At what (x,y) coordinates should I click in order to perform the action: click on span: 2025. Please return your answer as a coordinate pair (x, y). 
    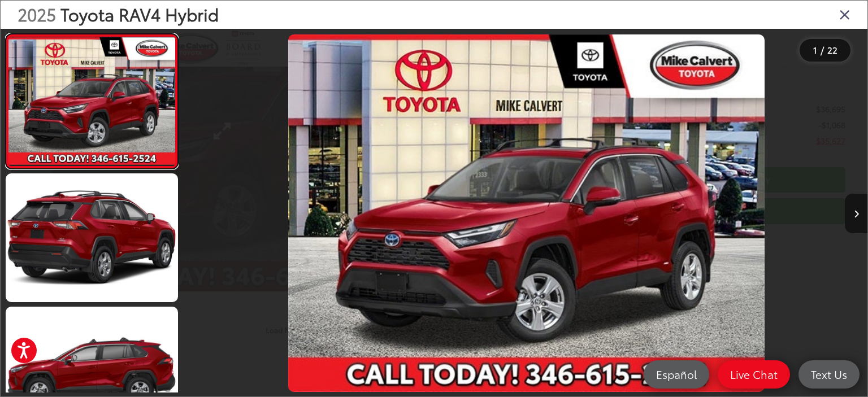
    Looking at the image, I should click on (37, 13).